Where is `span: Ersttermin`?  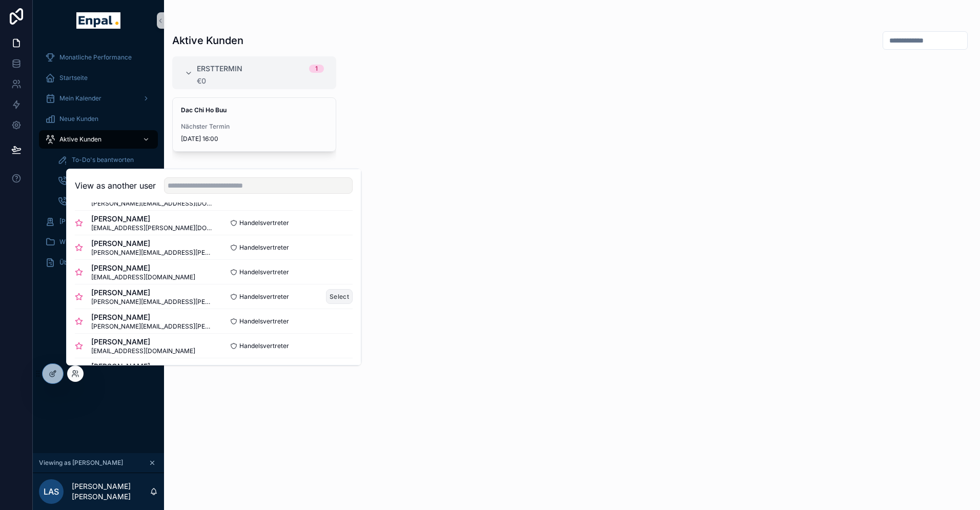 span: Ersttermin is located at coordinates (220, 69).